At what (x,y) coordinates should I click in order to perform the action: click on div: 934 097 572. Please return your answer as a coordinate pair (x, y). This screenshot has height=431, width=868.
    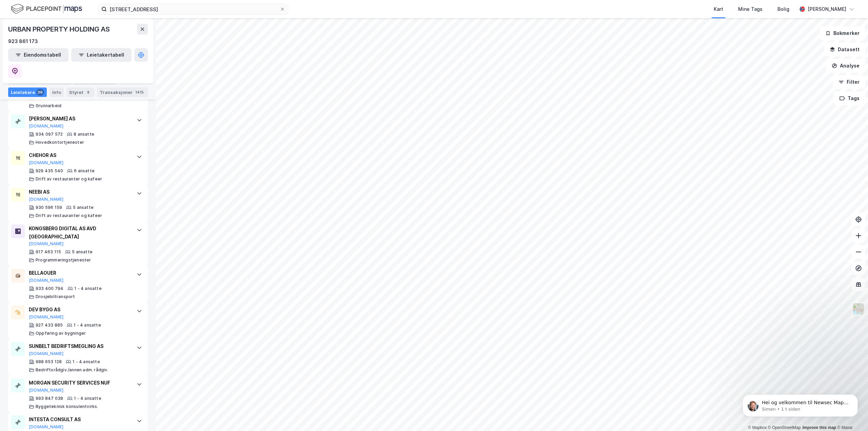
    Looking at the image, I should click on (49, 134).